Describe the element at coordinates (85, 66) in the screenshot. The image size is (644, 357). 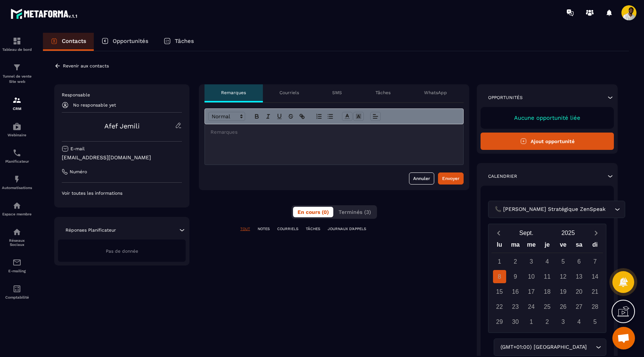
I see `p: Revenir aux contacts` at that location.